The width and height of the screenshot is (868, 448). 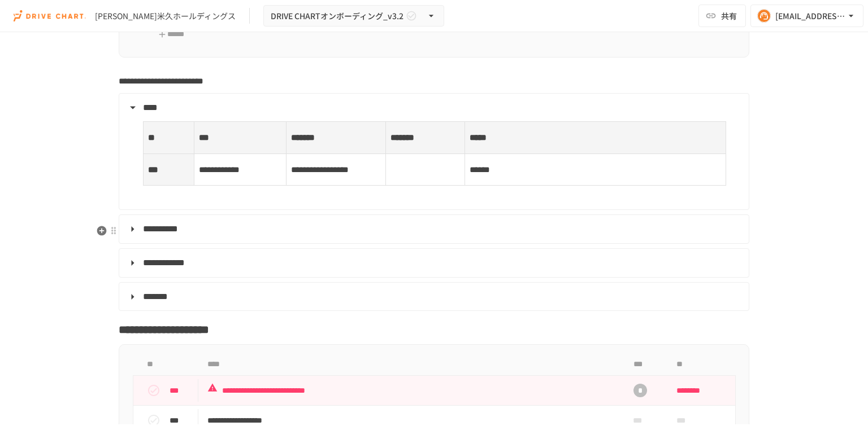 What do you see at coordinates (50, 16) in the screenshot?
I see `img: i9VDDS9JuLRLX3JIUyK59LcYp6Y9cayLPHs4hOxMB9W` at bounding box center [50, 16].